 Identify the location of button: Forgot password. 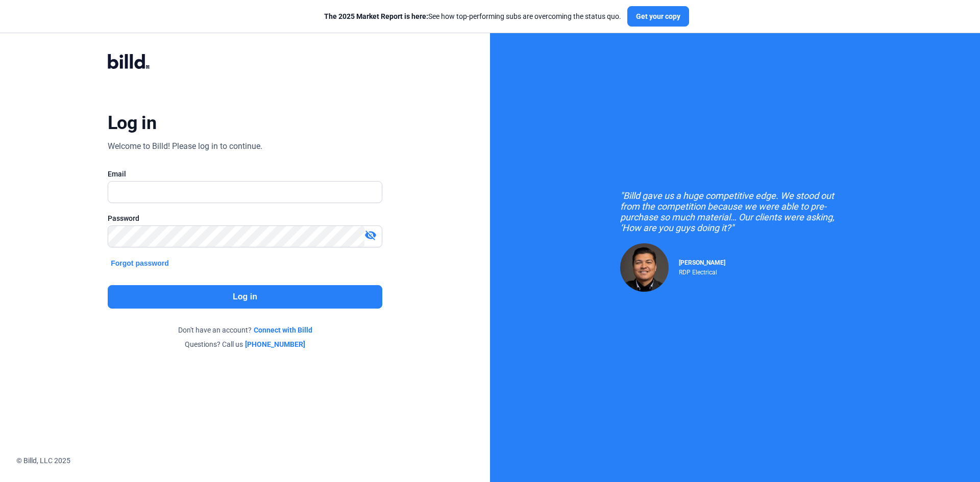
(140, 264).